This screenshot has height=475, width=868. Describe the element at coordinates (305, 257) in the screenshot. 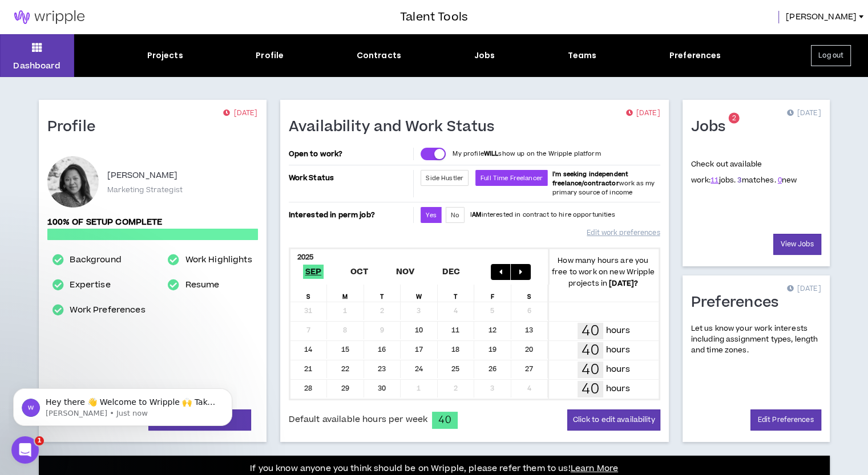

I see `b: 2025` at that location.